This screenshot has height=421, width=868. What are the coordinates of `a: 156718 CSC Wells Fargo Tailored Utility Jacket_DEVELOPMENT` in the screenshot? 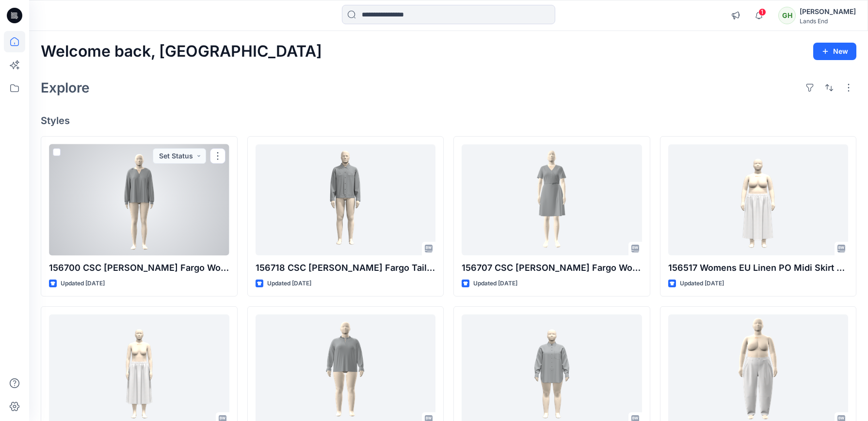 It's located at (346, 200).